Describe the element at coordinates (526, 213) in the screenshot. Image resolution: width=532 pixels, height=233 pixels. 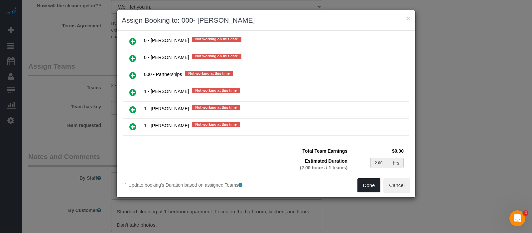
I see `span: 4` at that location.